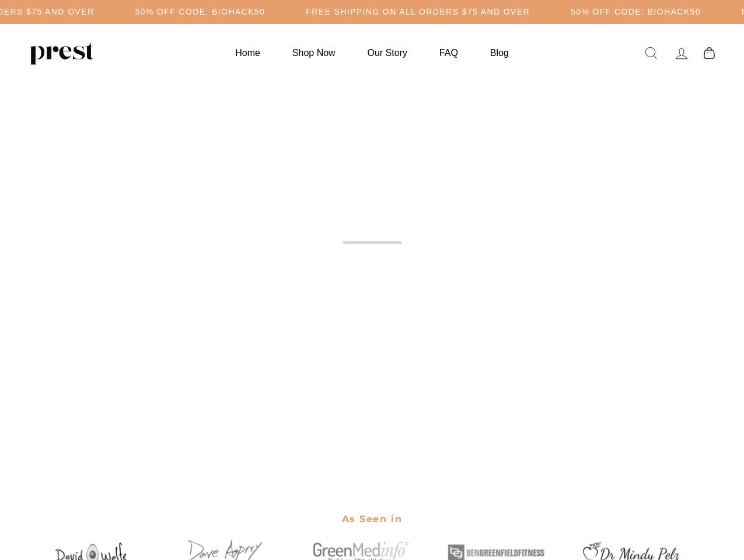 The width and height of the screenshot is (744, 560). What do you see at coordinates (449, 52) in the screenshot?
I see `a: FAQ` at bounding box center [449, 52].